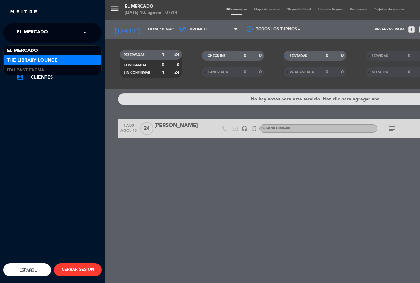 The height and width of the screenshot is (283, 420). I want to click on span: Italpast Faena, so click(26, 70).